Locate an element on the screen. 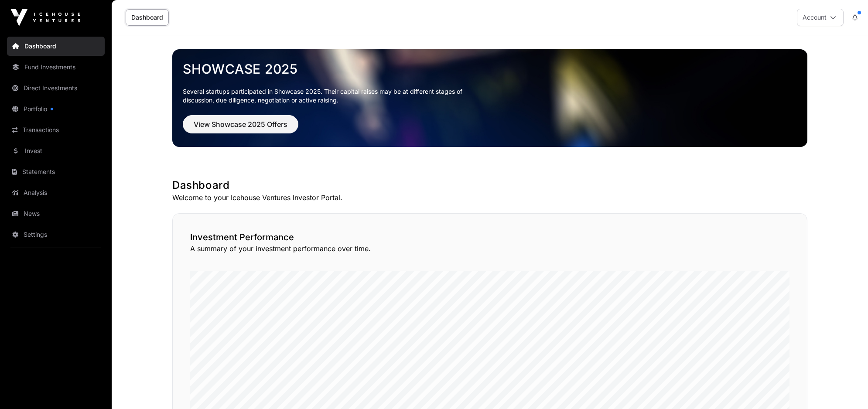 This screenshot has width=868, height=409. a: Portfolio is located at coordinates (56, 109).